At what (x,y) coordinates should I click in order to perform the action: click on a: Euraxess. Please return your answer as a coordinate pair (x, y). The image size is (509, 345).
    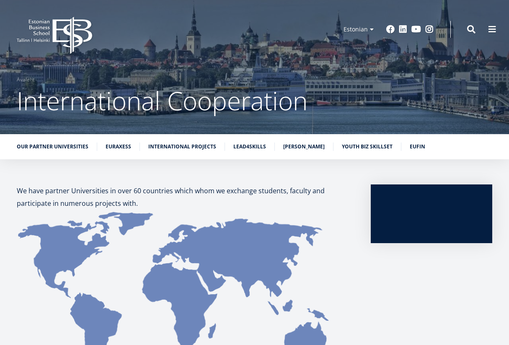
    Looking at the image, I should click on (118, 147).